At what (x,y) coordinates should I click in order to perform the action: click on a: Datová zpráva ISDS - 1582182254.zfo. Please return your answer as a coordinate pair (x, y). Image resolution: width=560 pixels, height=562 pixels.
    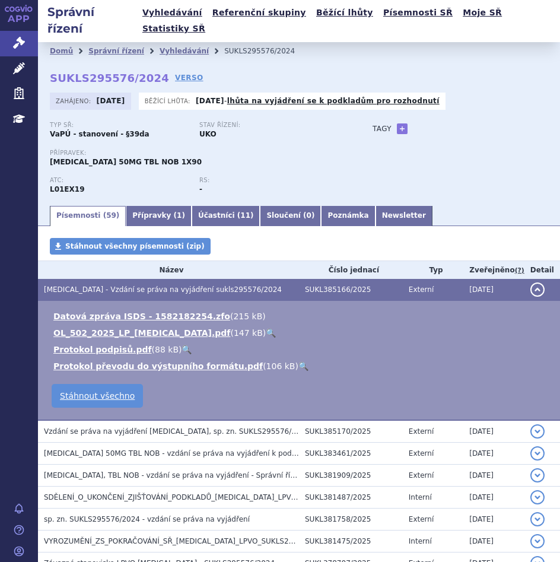
    Looking at the image, I should click on (142, 316).